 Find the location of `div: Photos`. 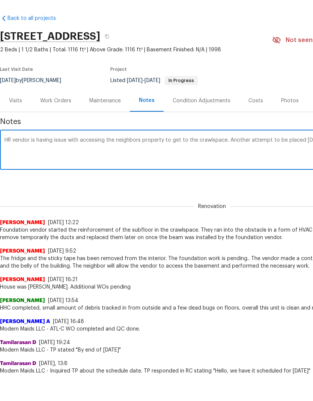

div: Photos is located at coordinates (289, 101).